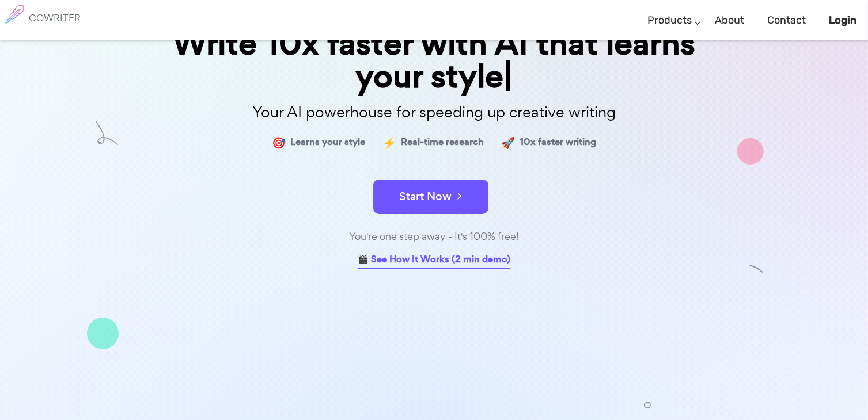  What do you see at coordinates (442, 142) in the screenshot?
I see `span: Real-time research` at bounding box center [442, 142].